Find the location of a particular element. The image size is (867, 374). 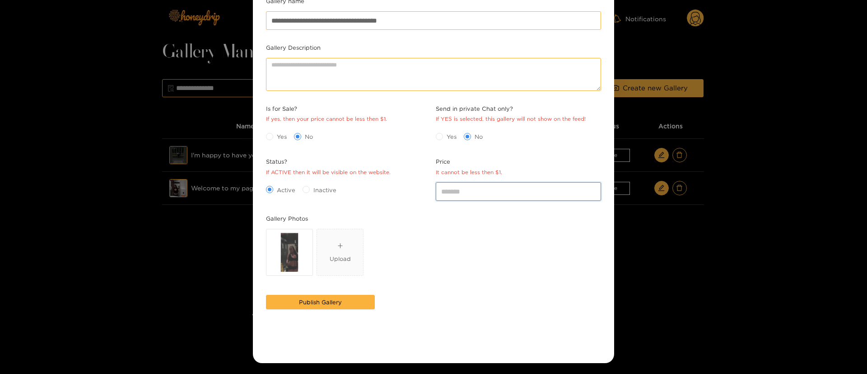

textarea: Gallery Description is located at coordinates (434, 74).